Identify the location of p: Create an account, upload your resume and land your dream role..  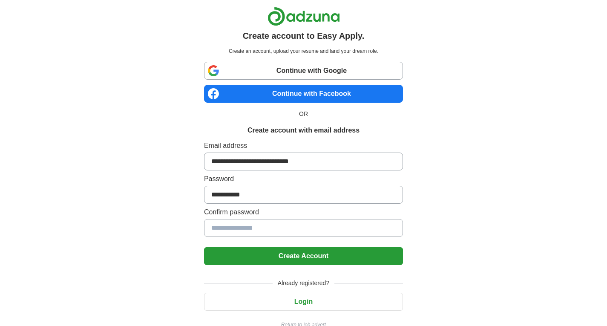
(303, 51).